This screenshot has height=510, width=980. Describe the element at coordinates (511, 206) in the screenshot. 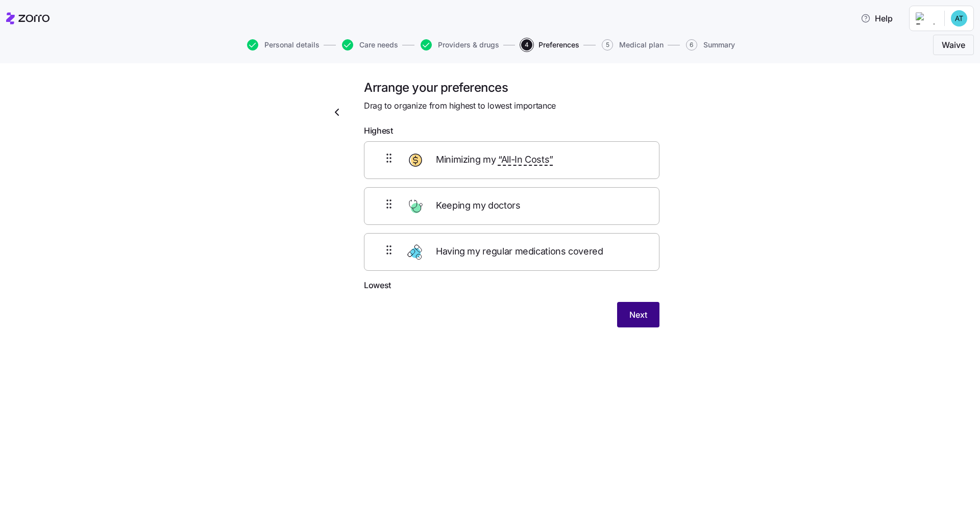

I see `div: Keeping my doctors` at that location.